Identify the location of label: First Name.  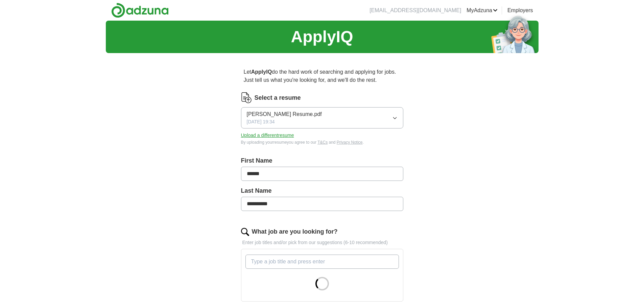
(322, 160).